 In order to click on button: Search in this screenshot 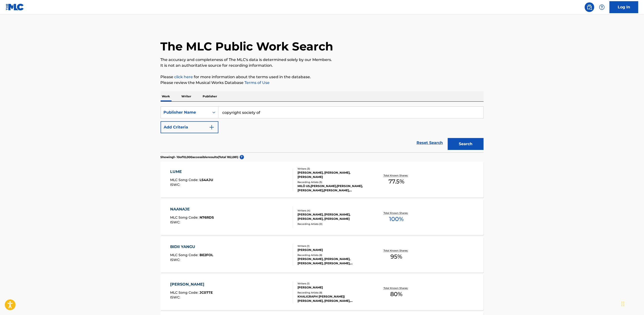, I will do `click(466, 144)`.